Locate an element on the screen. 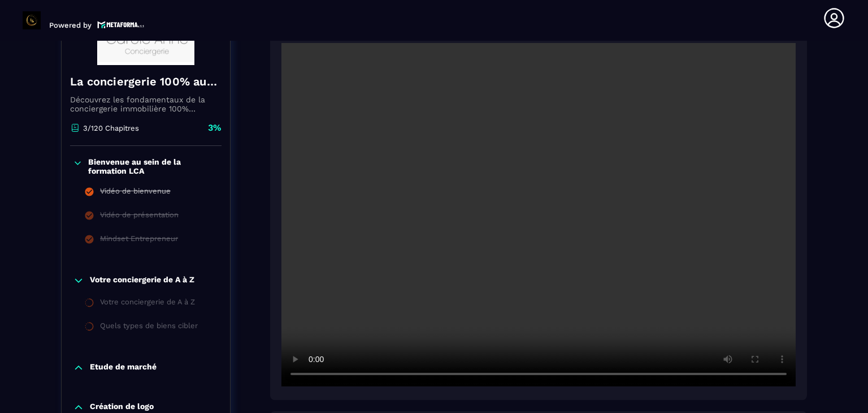  p: 3% is located at coordinates (215, 128).